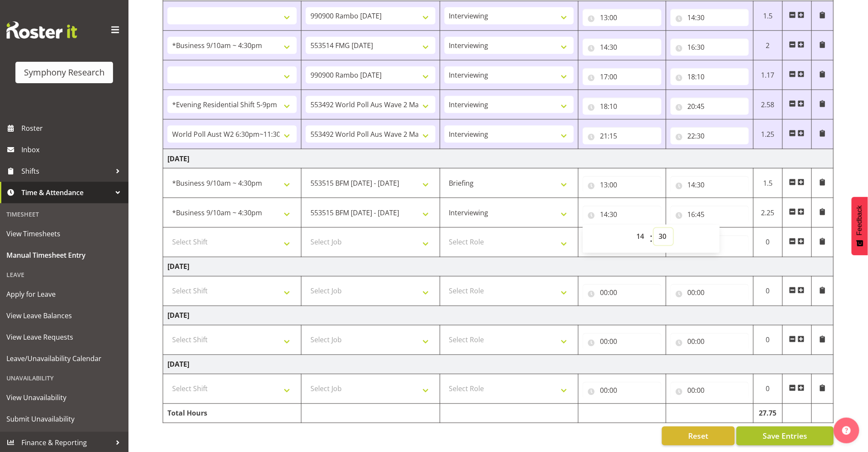  Describe the element at coordinates (768, 46) in the screenshot. I see `td: 2` at that location.